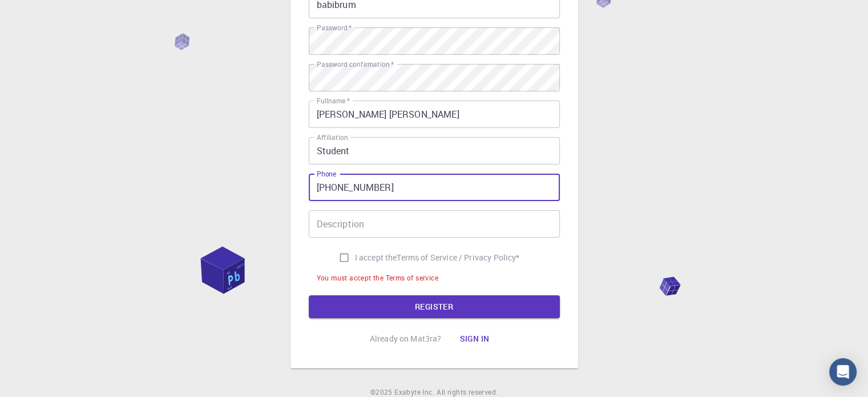 The height and width of the screenshot is (397, 868). What do you see at coordinates (474, 338) in the screenshot?
I see `a: Sign in` at bounding box center [474, 338].